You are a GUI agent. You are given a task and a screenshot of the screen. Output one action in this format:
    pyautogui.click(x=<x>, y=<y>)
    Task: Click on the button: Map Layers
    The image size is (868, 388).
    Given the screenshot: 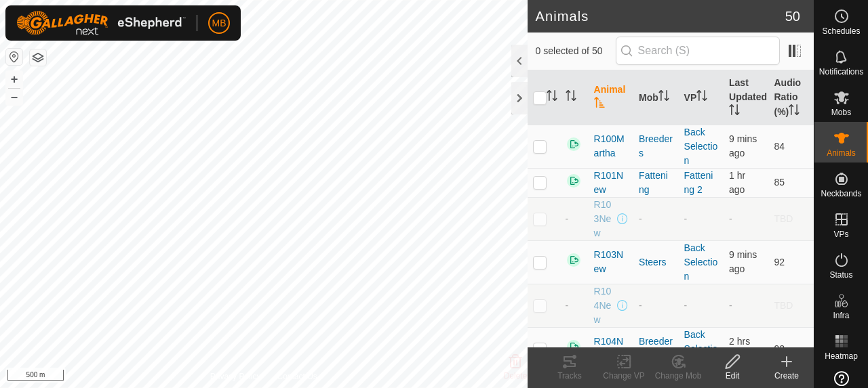 What is the action you would take?
    pyautogui.click(x=38, y=58)
    